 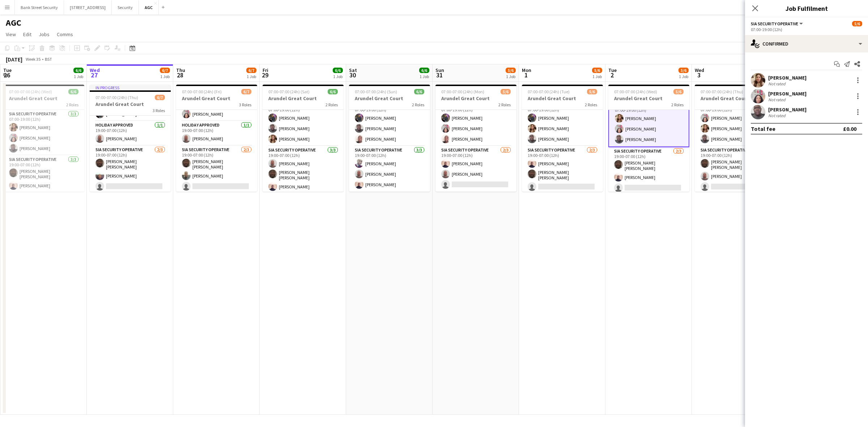 What do you see at coordinates (735, 138) in the screenshot?
I see `div: 07:00-07:00 (24h) (Thu)5/6Arundel Great Court2 RolesSIA Security Operative3/307:00-19:00 (12h)[PE...` at bounding box center [735, 138].